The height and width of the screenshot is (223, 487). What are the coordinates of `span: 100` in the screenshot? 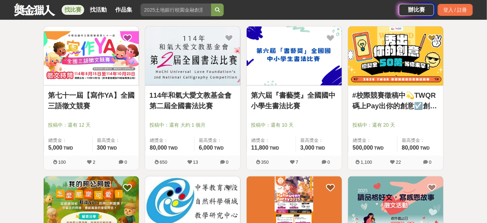 It's located at (62, 162).